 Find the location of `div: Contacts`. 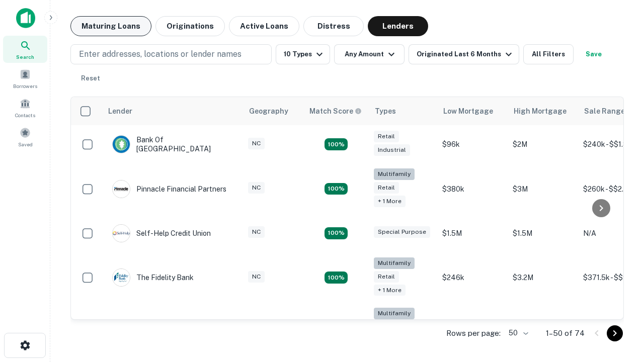

div: Contacts is located at coordinates (25, 108).